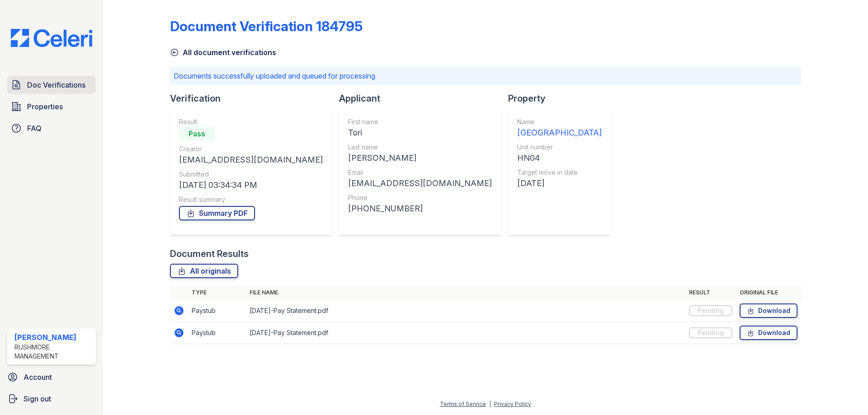 The width and height of the screenshot is (868, 415). I want to click on div: Applicant, so click(424, 99).